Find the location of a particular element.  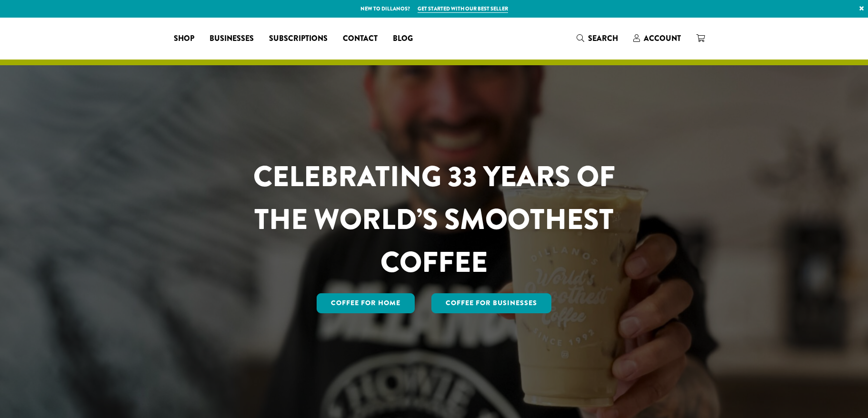

a: Search is located at coordinates (597, 38).